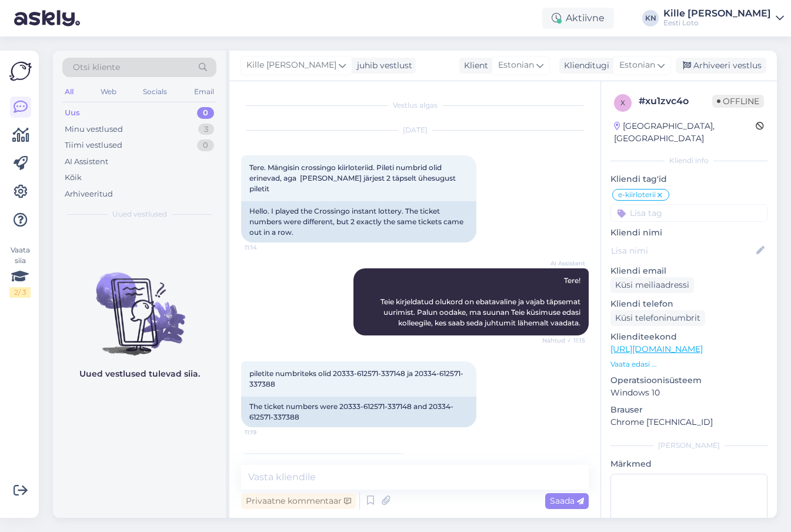 The image size is (791, 532). Describe the element at coordinates (298, 500) in the screenshot. I see `div: Privaatne kommentaar` at that location.